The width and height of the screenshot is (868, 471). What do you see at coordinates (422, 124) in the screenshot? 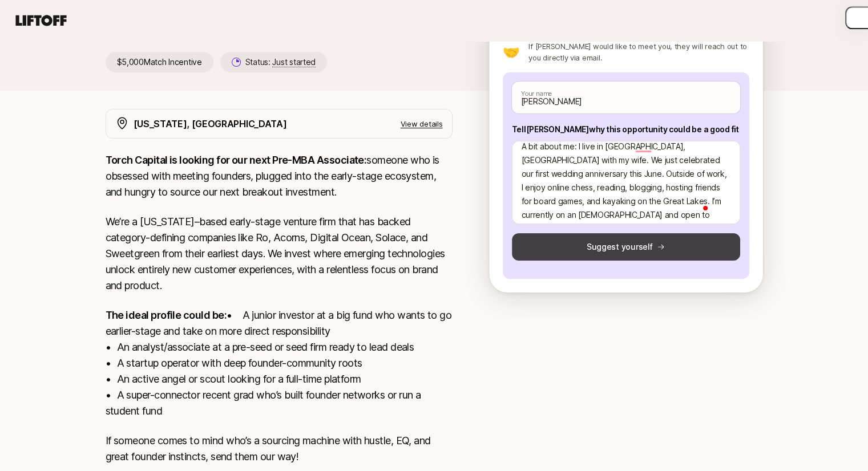
I see `p: View details` at bounding box center [422, 124].